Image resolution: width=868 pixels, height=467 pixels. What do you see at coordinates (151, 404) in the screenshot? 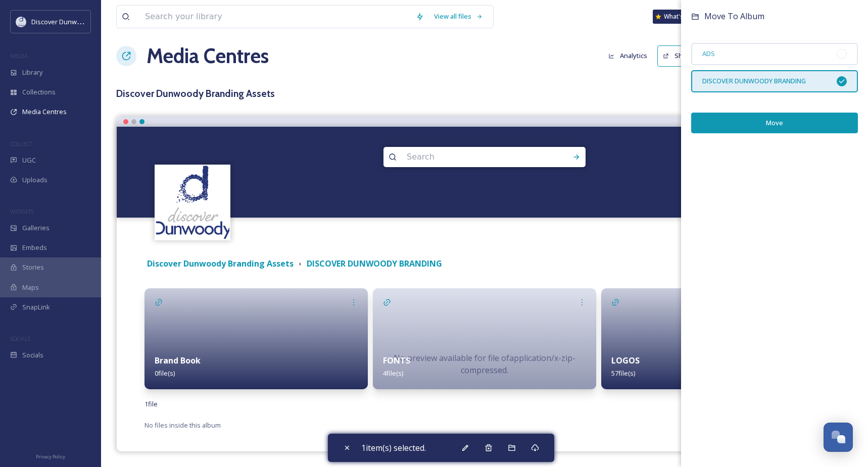
I see `span: 1 file` at bounding box center [151, 404].